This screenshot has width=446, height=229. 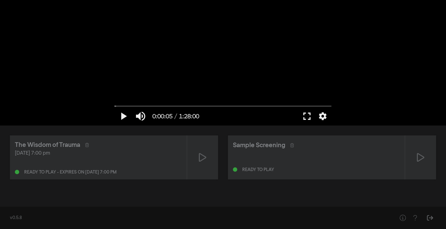 I want to click on button: Full screen, so click(x=307, y=116).